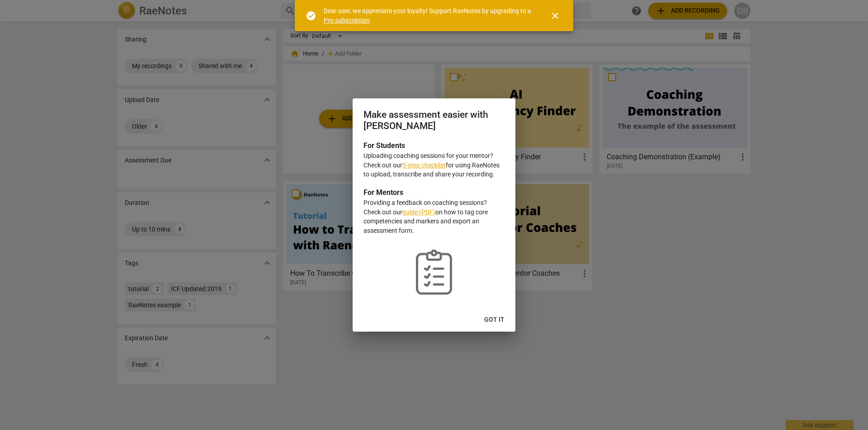  I want to click on p: Uploading coaching sessions for your mentor? Check out our for using RaeNotes to upload, transcri..., so click(434, 165).